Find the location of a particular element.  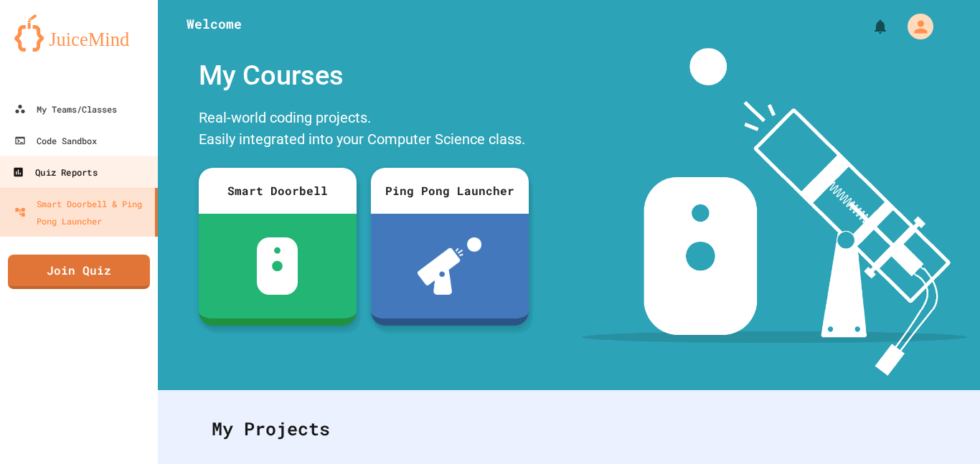

div: Quiz Reports is located at coordinates (54, 173).